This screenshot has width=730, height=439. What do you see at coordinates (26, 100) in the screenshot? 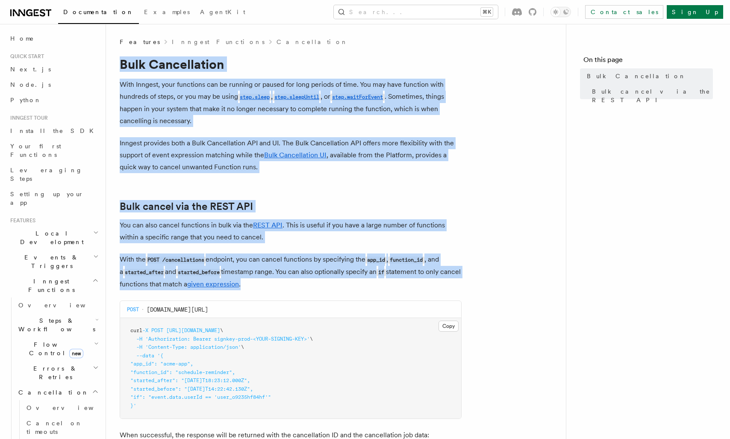
I see `span: Python` at bounding box center [26, 100].